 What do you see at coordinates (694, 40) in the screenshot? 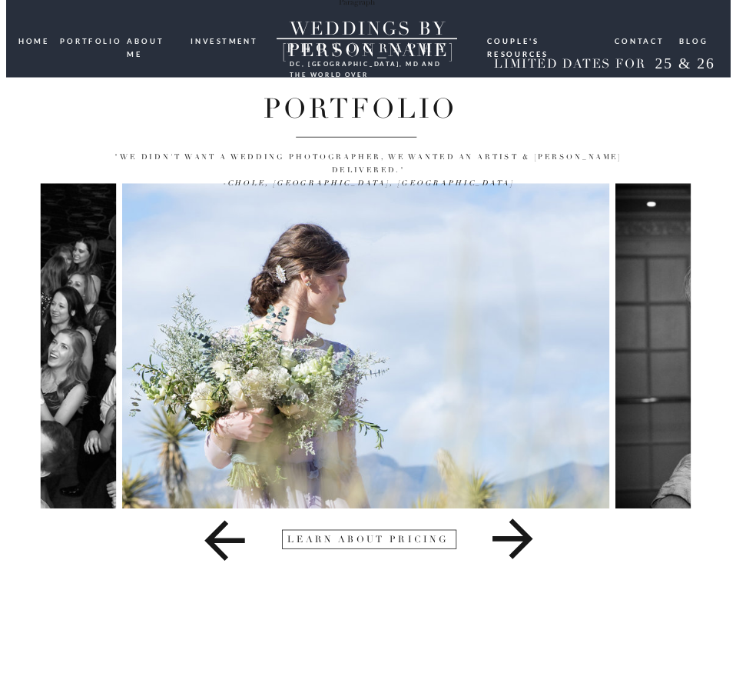
I see `a: blog` at bounding box center [694, 40].